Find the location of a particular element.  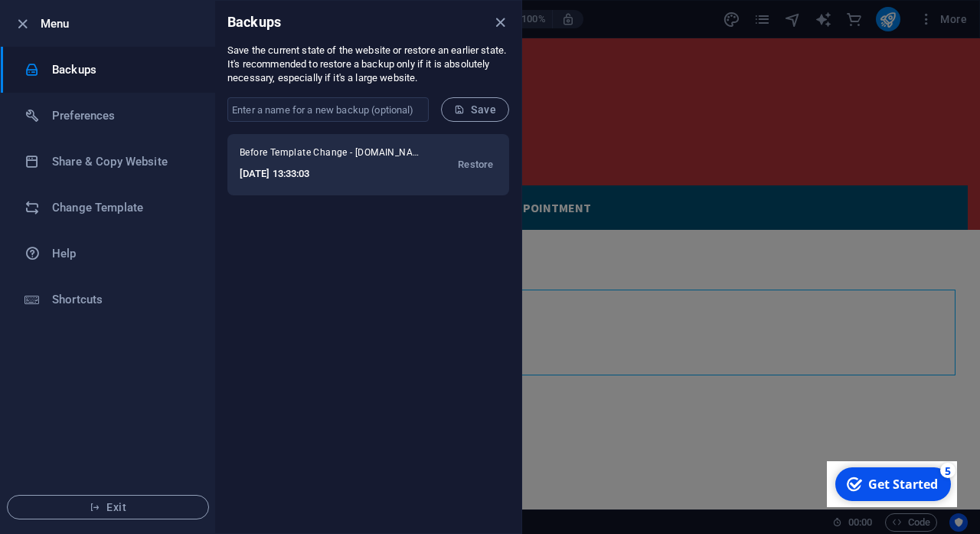

div: Get Started 5 items remaining, 0% complete is located at coordinates (66, 23).